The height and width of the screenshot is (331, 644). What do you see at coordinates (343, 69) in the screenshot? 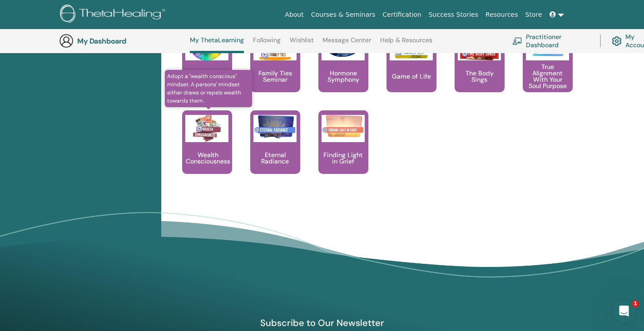
I see `a: Hormone Symphony Hormone Symphony` at bounding box center [343, 69].